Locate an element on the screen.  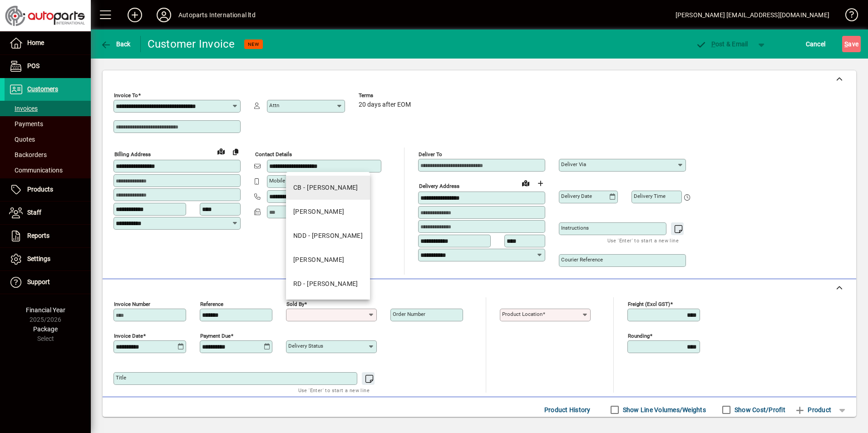
a: Knowledge Base is located at coordinates (847, 16).